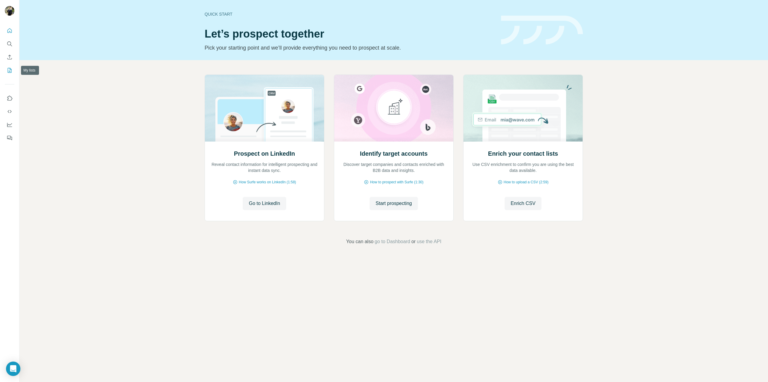  Describe the element at coordinates (264, 203) in the screenshot. I see `button: Go to LinkedIn` at that location.